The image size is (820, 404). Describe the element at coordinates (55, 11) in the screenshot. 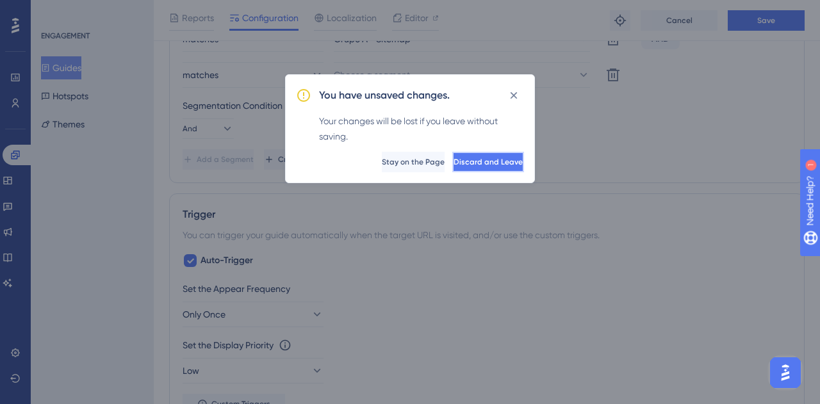

I see `span: Need Help?` at that location.